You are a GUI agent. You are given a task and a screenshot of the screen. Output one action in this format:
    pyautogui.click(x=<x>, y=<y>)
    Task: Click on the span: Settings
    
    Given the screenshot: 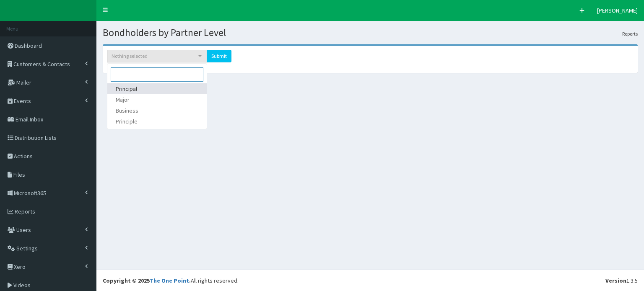 What is the action you would take?
    pyautogui.click(x=27, y=248)
    